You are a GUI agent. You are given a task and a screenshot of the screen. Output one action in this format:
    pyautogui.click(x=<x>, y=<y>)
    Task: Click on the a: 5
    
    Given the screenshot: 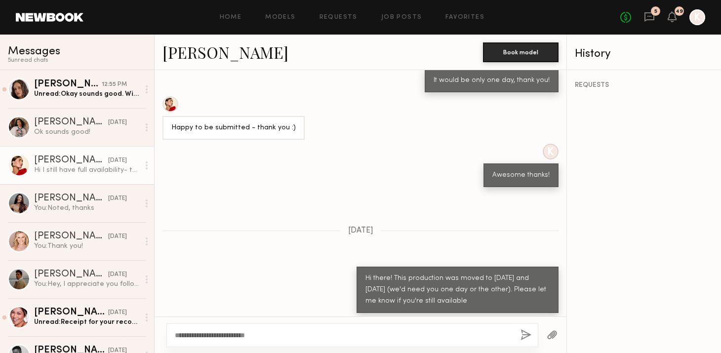 What is the action you would take?
    pyautogui.click(x=650, y=17)
    